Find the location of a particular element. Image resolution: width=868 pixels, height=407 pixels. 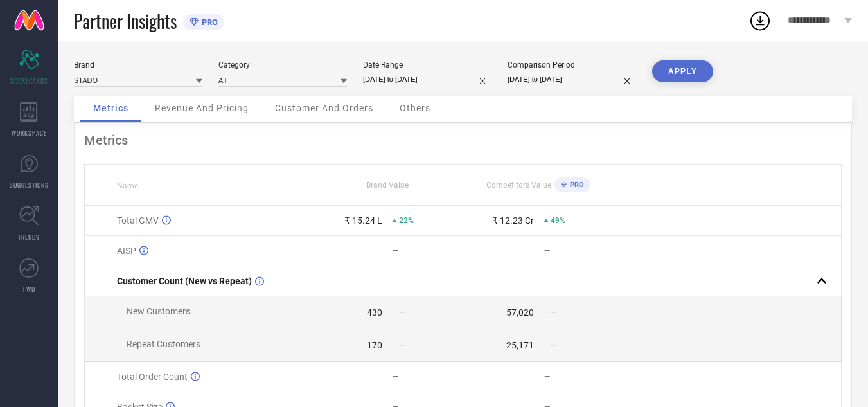

div: Open download list is located at coordinates (760, 21).